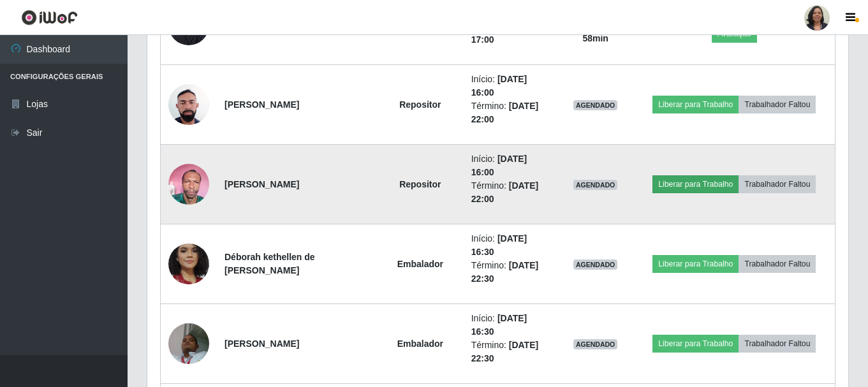 Image resolution: width=868 pixels, height=387 pixels. I want to click on strong: há 04 h e 58 min, so click(596, 32).